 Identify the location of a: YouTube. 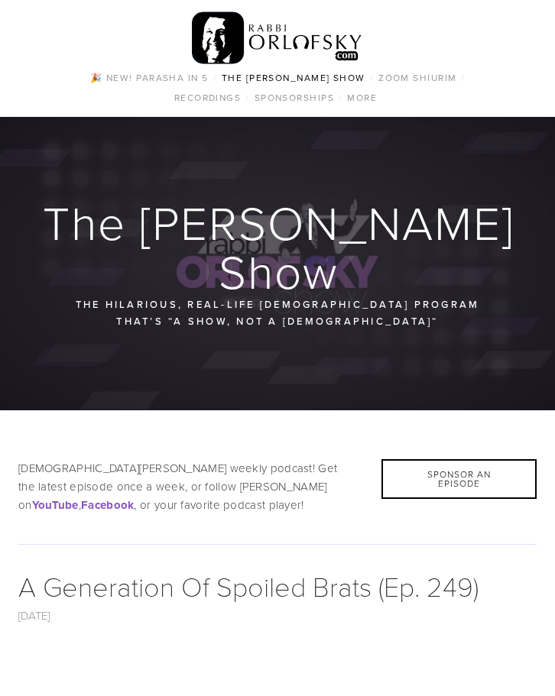
(55, 504).